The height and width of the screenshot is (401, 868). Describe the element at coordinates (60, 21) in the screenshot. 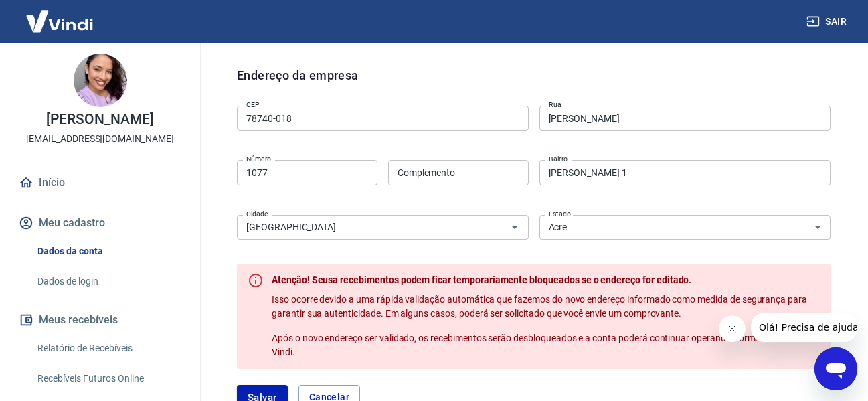

I see `img: Vindi` at that location.